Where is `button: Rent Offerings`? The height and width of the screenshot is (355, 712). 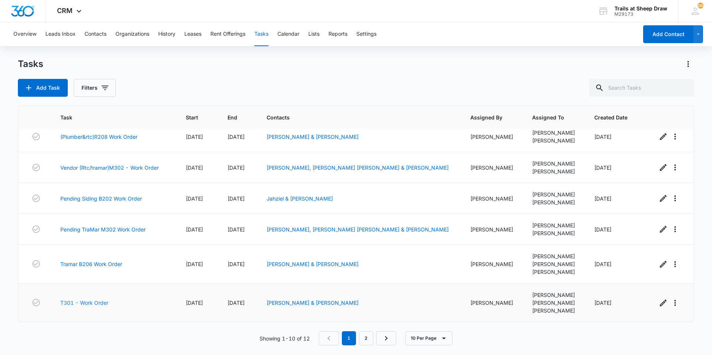 button: Rent Offerings is located at coordinates (228, 34).